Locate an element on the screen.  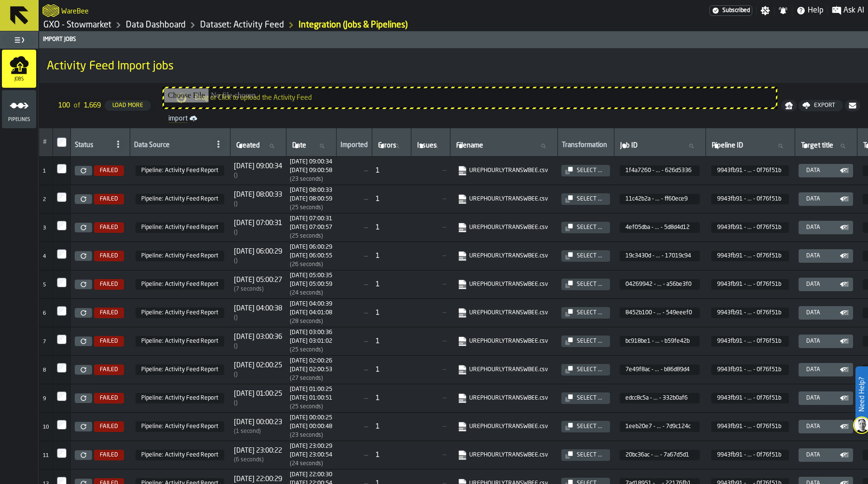
div: Started at 1755392439365 is located at coordinates (311, 305).